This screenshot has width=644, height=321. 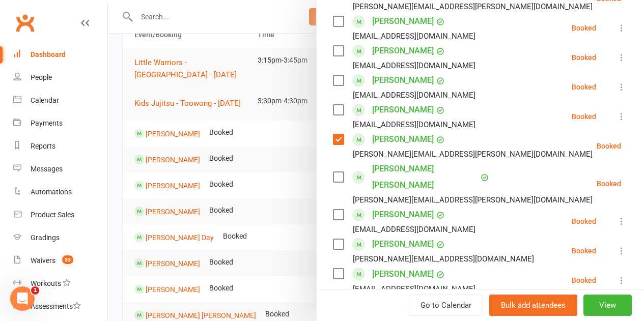 What do you see at coordinates (68, 260) in the screenshot?
I see `span: 53` at bounding box center [68, 260].